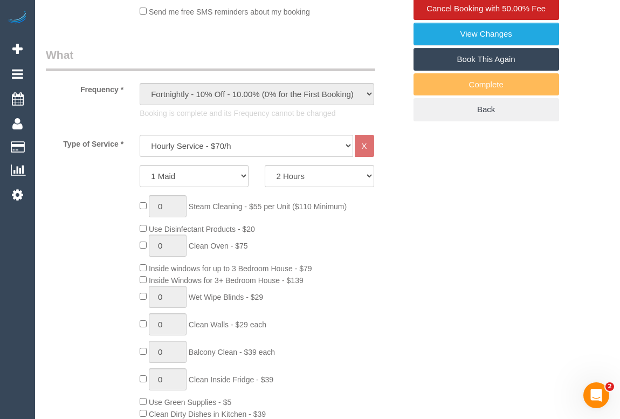  I want to click on span: Balcony Clean - $39 each, so click(232, 352).